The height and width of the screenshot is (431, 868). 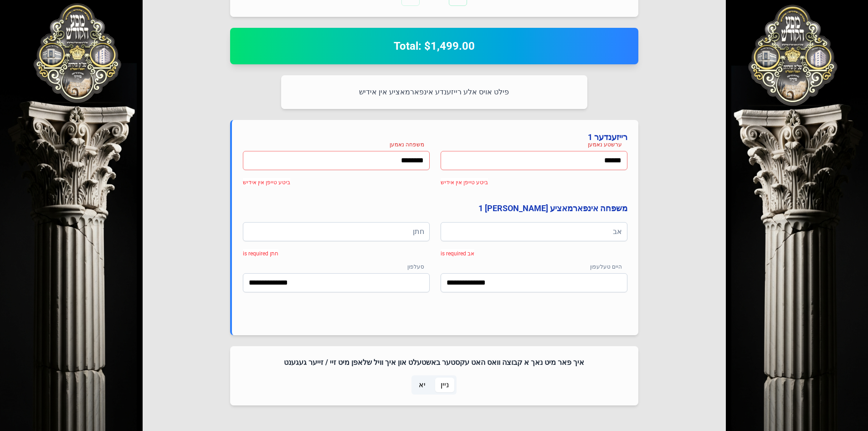 What do you see at coordinates (435, 46) in the screenshot?
I see `h2: Total: $1,499.00` at bounding box center [435, 46].